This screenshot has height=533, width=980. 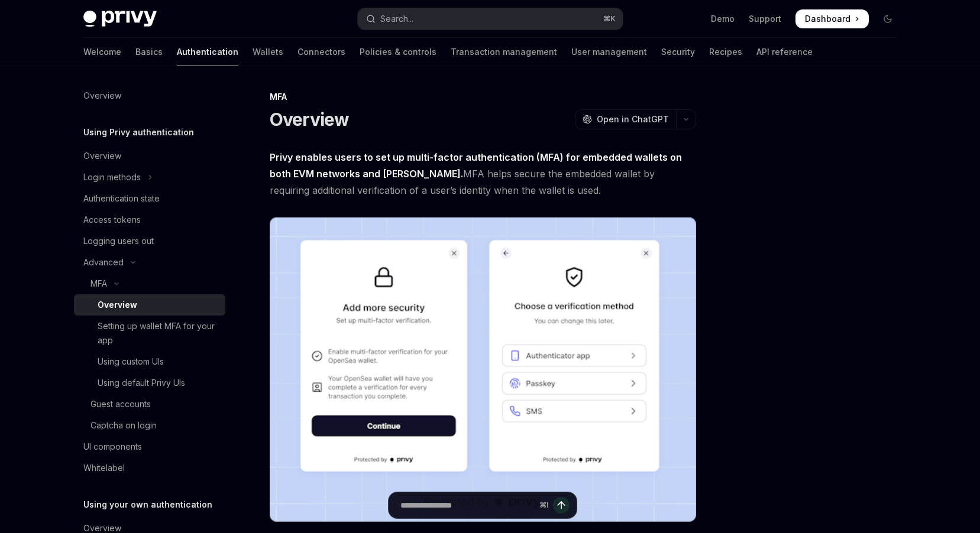 I want to click on button: Open in ChatGPT, so click(x=625, y=120).